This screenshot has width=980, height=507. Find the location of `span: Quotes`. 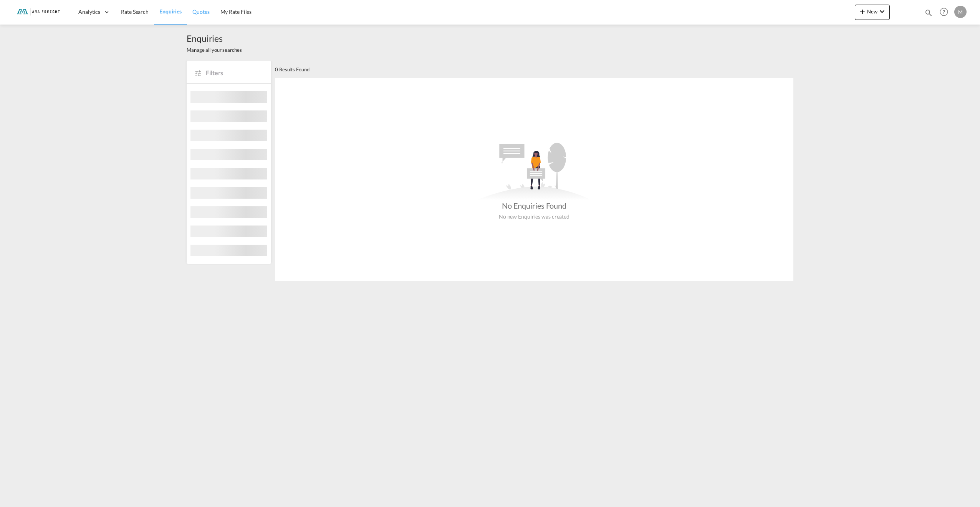

span: Quotes is located at coordinates (201, 12).